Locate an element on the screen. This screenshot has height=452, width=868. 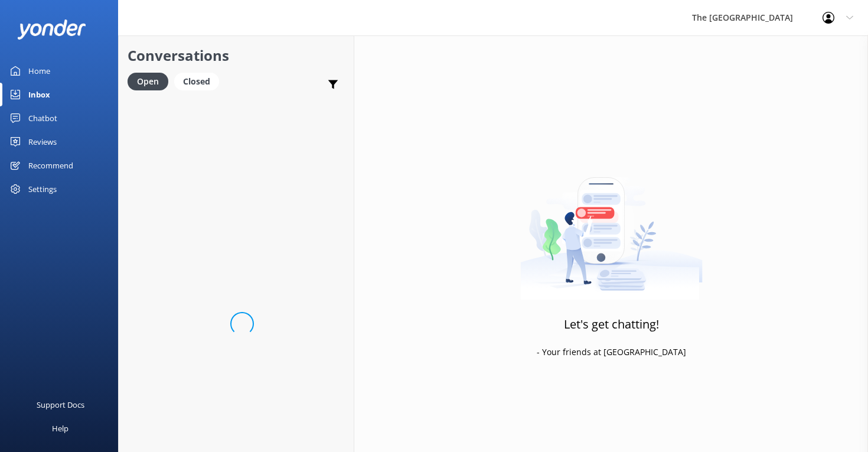
div: Settings is located at coordinates (42, 189).